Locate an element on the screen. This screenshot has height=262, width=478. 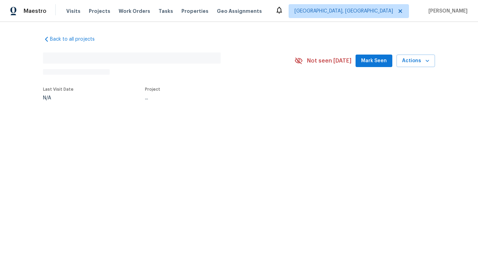
div: N/A is located at coordinates (58, 98).